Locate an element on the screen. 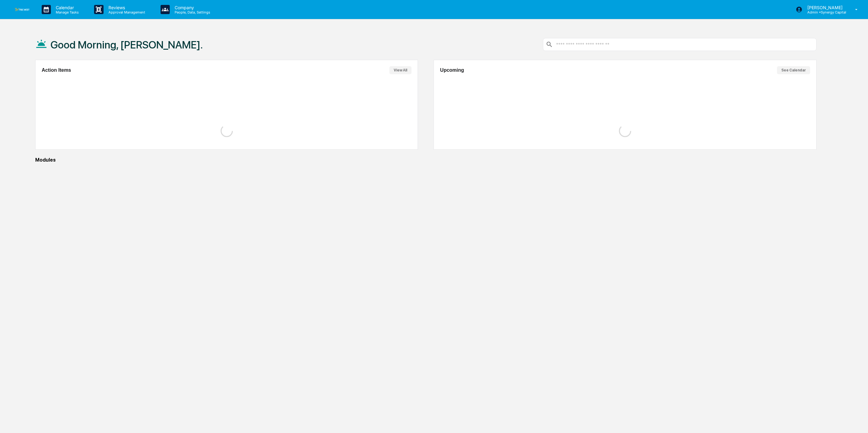  a: View All is located at coordinates (400, 70).